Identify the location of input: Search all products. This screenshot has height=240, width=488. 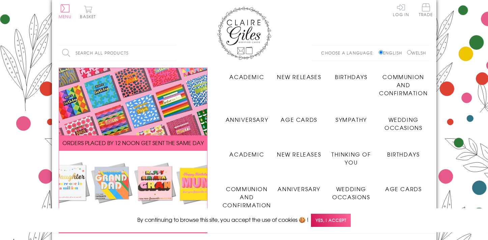
(118, 53).